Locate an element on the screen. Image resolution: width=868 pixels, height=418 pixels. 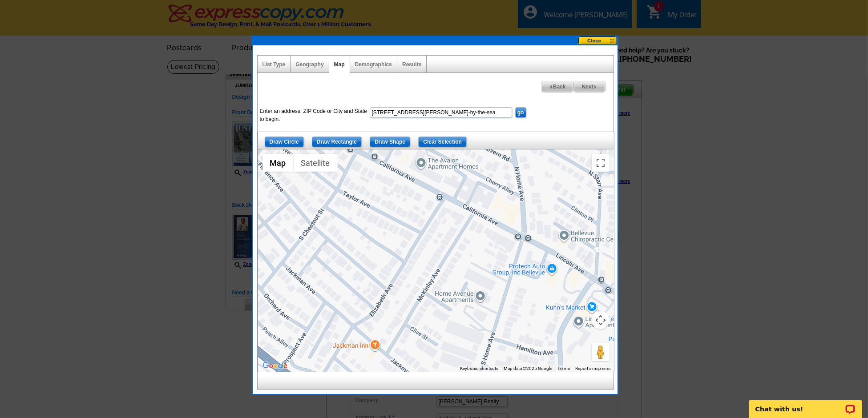
input: Draw Shape is located at coordinates (390, 142).